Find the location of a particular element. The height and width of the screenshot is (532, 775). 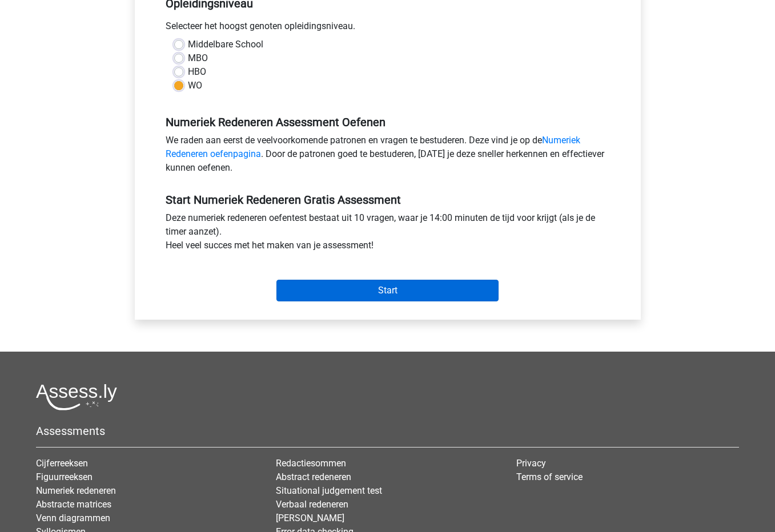

img: Assessly logo is located at coordinates (77, 396).